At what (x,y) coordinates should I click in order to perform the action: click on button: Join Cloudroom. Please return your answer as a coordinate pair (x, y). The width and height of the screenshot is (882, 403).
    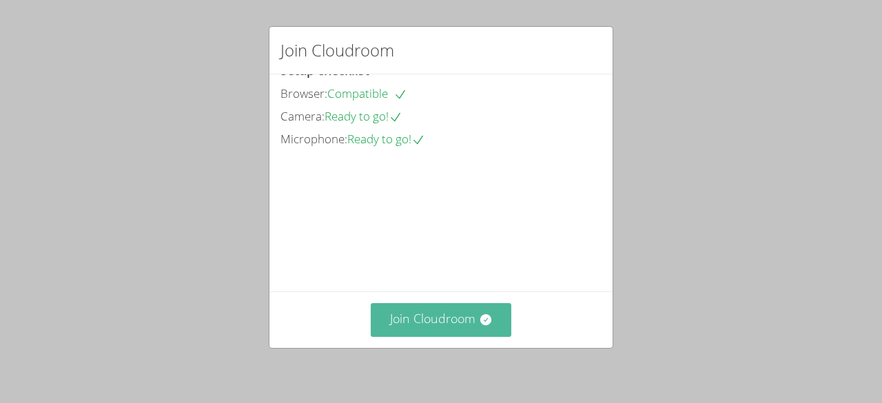
    Looking at the image, I should click on (441, 320).